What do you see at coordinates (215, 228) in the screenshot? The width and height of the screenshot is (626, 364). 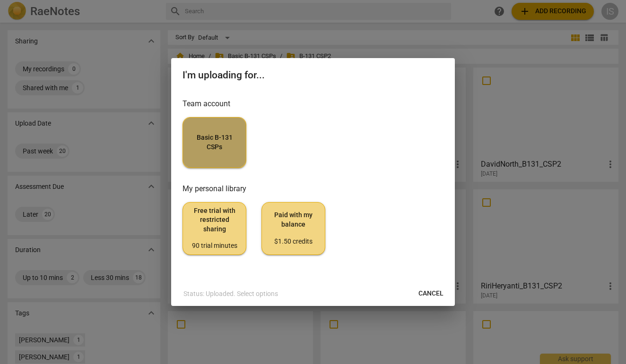 I see `button: Free trial with restricted sharing90 trial minutes` at bounding box center [215, 228].